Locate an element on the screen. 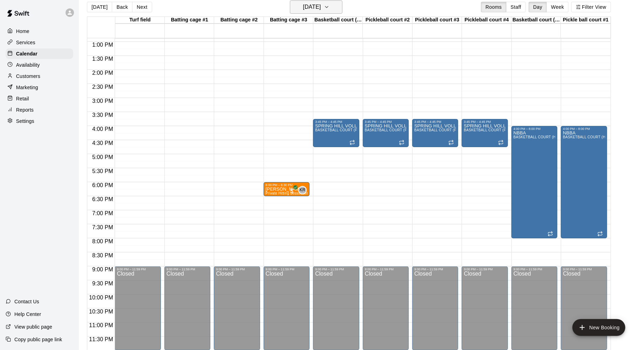 Image resolution: width=644 pixels, height=350 pixels. span: 3:30 PM is located at coordinates (103, 115).